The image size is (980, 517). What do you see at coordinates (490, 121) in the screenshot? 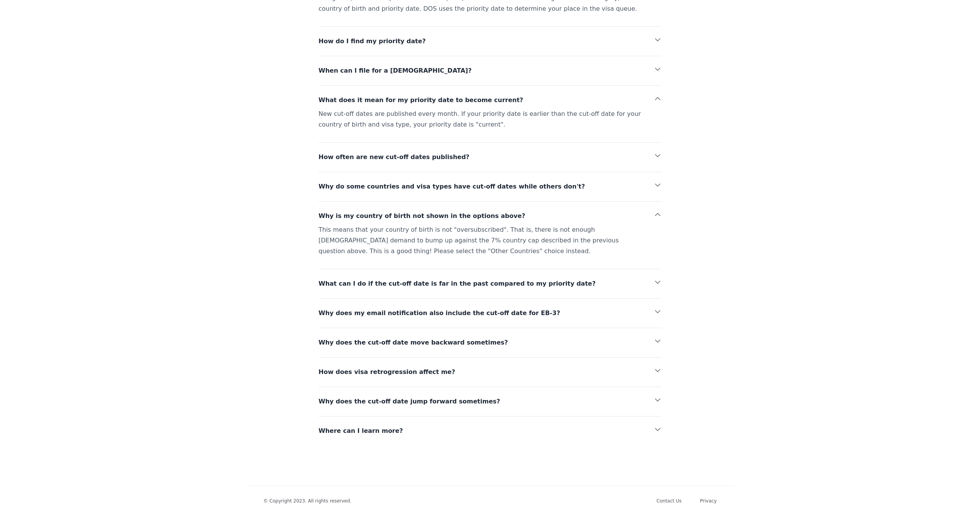
I see `div: New cut-off dates are published every month. If your priority date is earlier than the cut-off da...` at bounding box center [490, 121].